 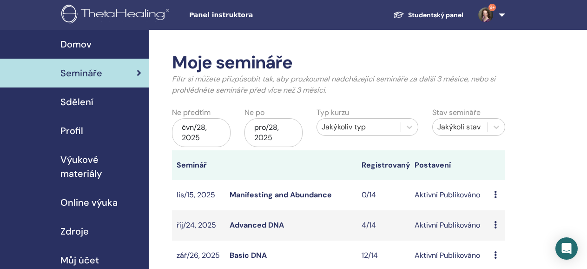 What do you see at coordinates (567, 248) in the screenshot?
I see `div: Open Intercom Messenger` at bounding box center [567, 248].